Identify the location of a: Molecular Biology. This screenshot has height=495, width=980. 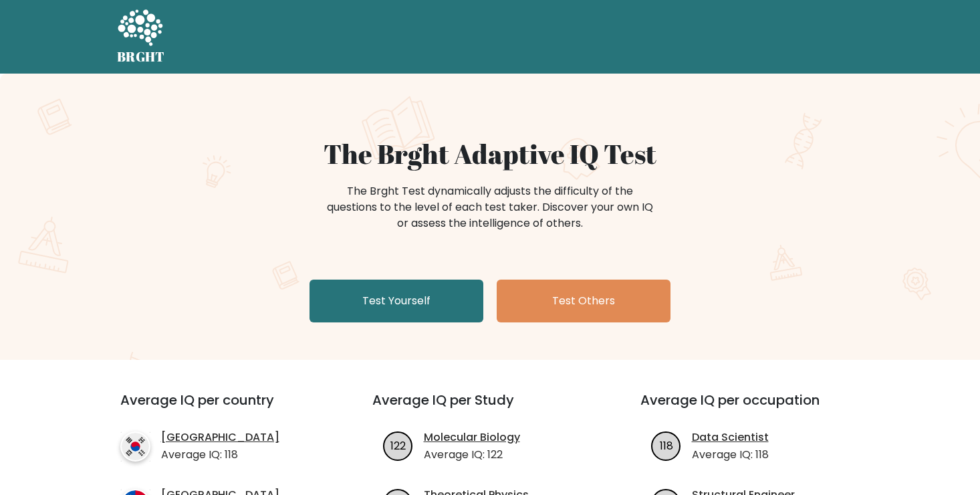
(472, 437).